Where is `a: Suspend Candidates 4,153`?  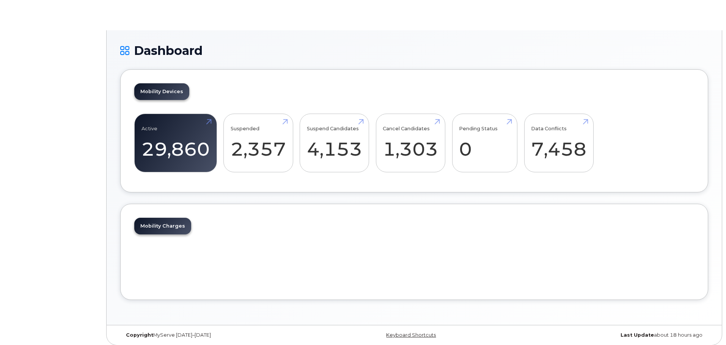
a: Suspend Candidates 4,153 is located at coordinates (334, 143).